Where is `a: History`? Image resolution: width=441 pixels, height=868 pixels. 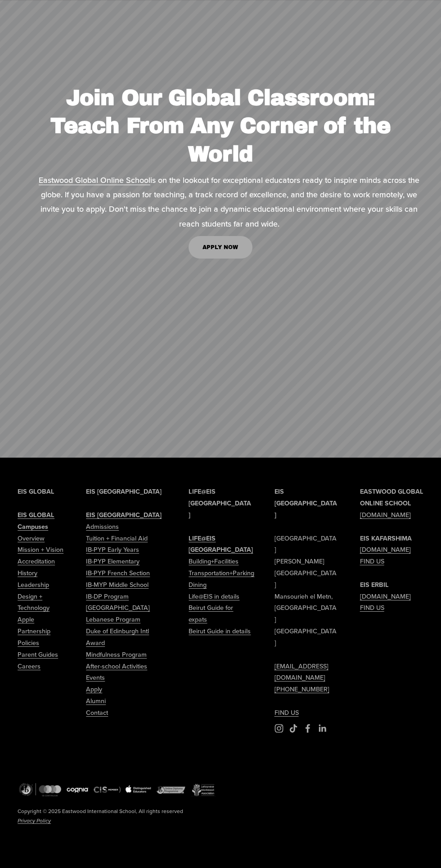 a: History is located at coordinates (27, 573).